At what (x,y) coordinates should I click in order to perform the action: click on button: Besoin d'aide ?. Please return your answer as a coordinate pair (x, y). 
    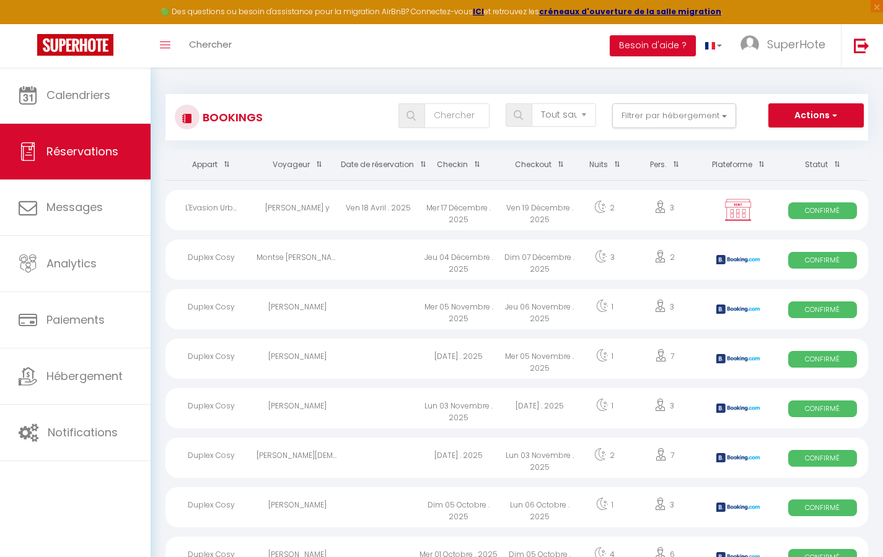
    Looking at the image, I should click on (652, 46).